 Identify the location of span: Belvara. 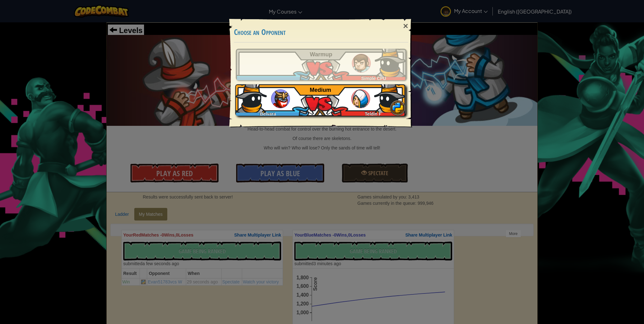
(268, 114).